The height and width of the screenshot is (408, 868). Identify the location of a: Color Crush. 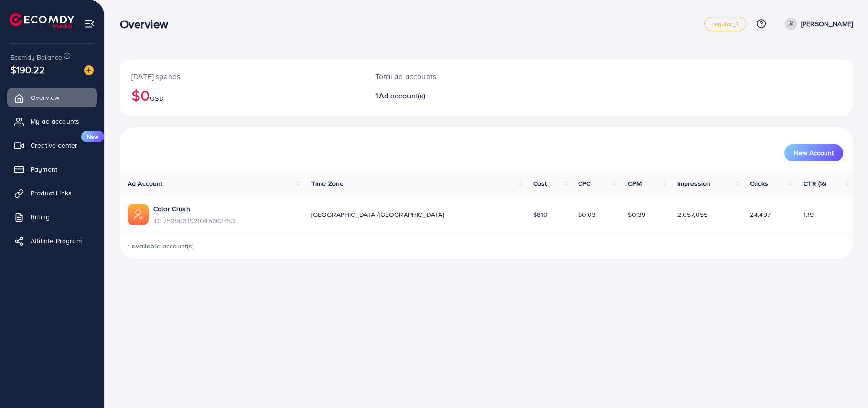
(194, 209).